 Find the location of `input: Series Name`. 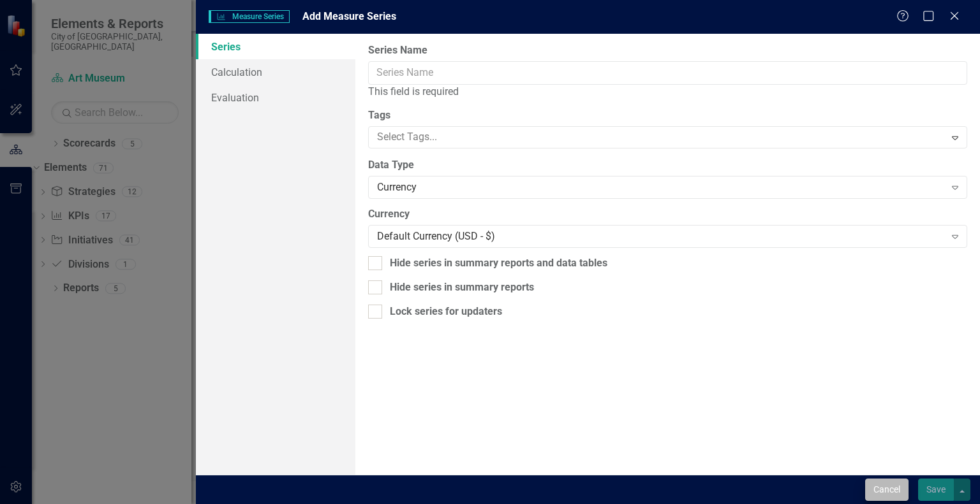

input: Series Name is located at coordinates (668, 72).